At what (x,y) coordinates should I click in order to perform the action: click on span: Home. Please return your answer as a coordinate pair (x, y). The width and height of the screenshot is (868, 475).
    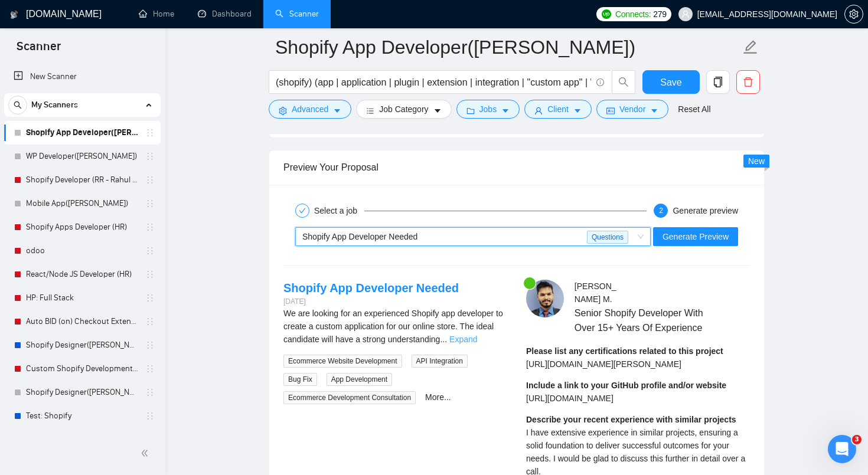
    Looking at the image, I should click on (39, 400).